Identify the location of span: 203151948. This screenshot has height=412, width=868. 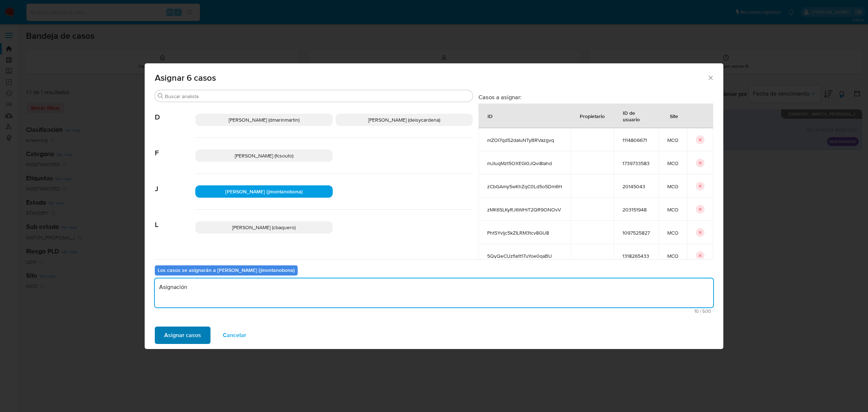
(636, 210).